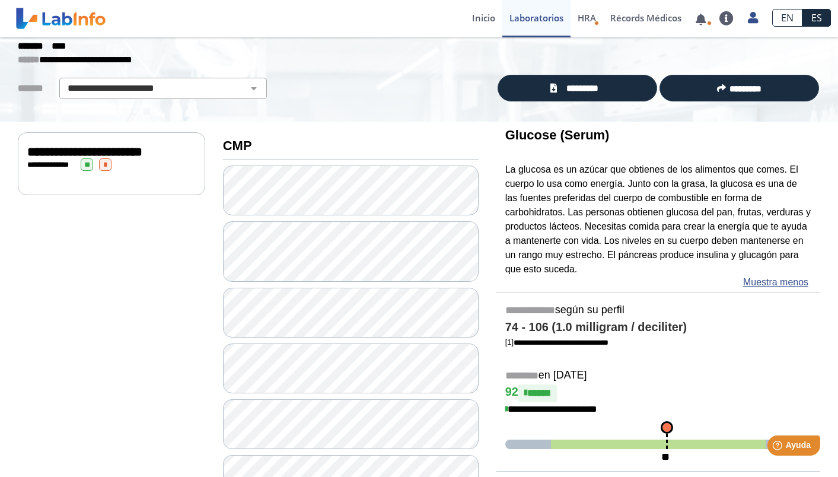  What do you see at coordinates (659, 310) in the screenshot?
I see `h5: según su perfil` at bounding box center [659, 310].